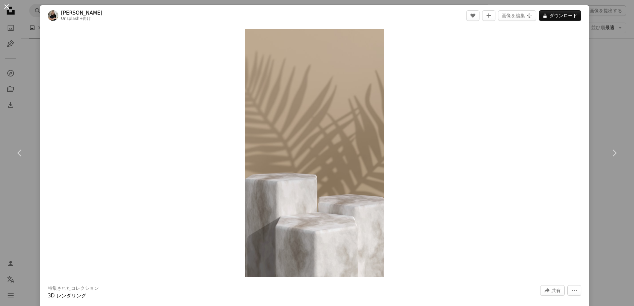 The height and width of the screenshot is (306, 634). I want to click on button: 画像を編集, so click(517, 16).